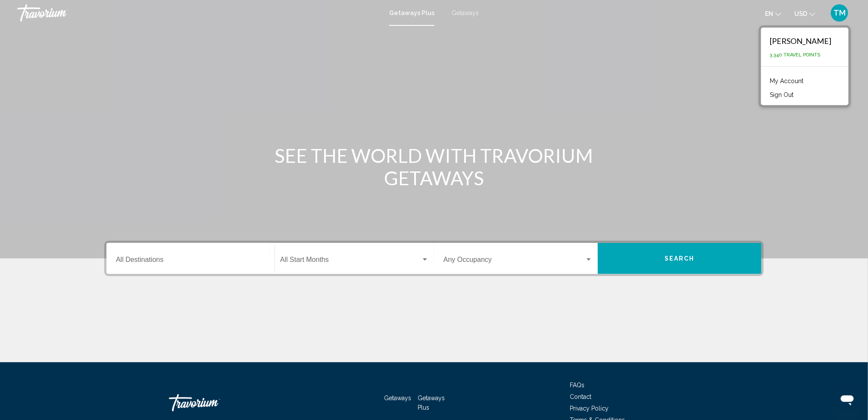 This screenshot has height=420, width=868. I want to click on a: My Account, so click(787, 81).